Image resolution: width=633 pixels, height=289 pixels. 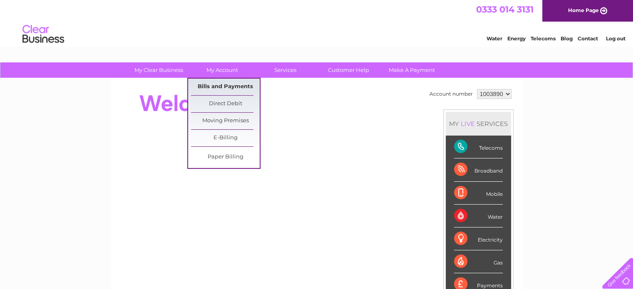 I want to click on a: Make A Payment, so click(x=411, y=70).